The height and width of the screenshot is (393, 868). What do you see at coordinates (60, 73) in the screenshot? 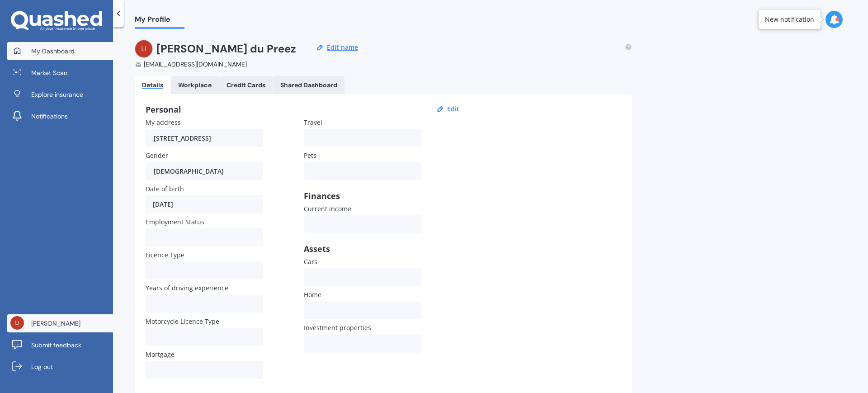
I see `a: Market Scan` at bounding box center [60, 73].